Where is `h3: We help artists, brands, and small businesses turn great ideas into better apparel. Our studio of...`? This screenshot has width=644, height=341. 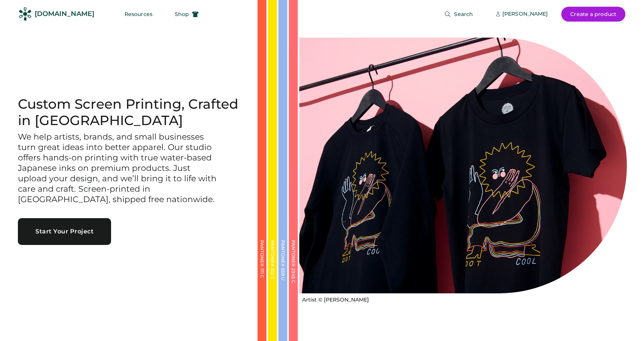
h3: We help artists, brands, and small businesses turn great ideas into better apparel. Our studio of... is located at coordinates (118, 168).